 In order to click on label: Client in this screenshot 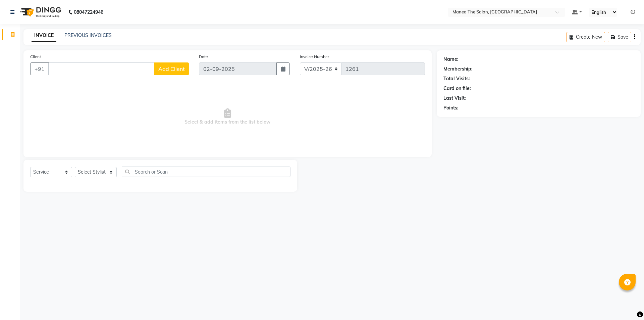, I will do `click(35, 57)`.